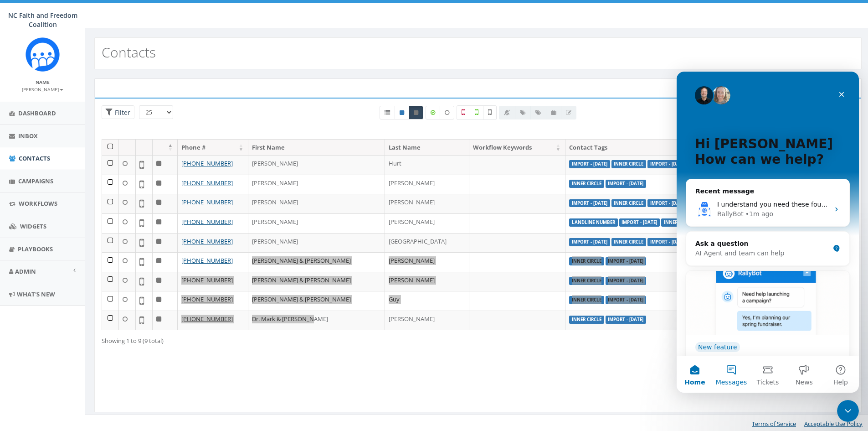 This screenshot has width=868, height=431. I want to click on a: Acceptable Use Policy, so click(833, 424).